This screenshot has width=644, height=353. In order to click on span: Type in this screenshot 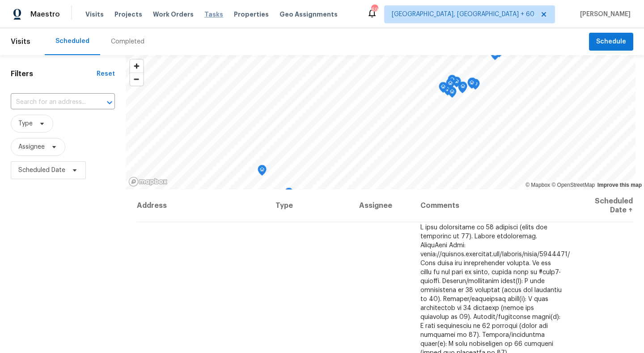, I will do `click(25, 124)`.